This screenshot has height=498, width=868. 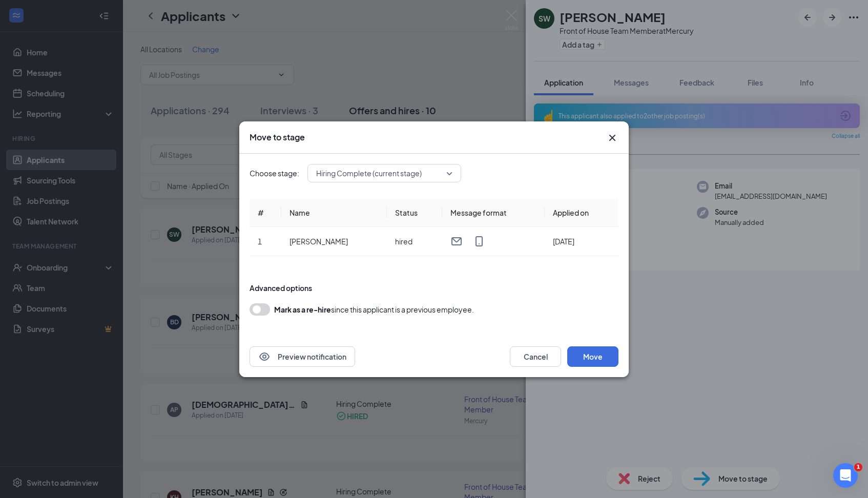 I want to click on svg: MobileSms, so click(x=479, y=241).